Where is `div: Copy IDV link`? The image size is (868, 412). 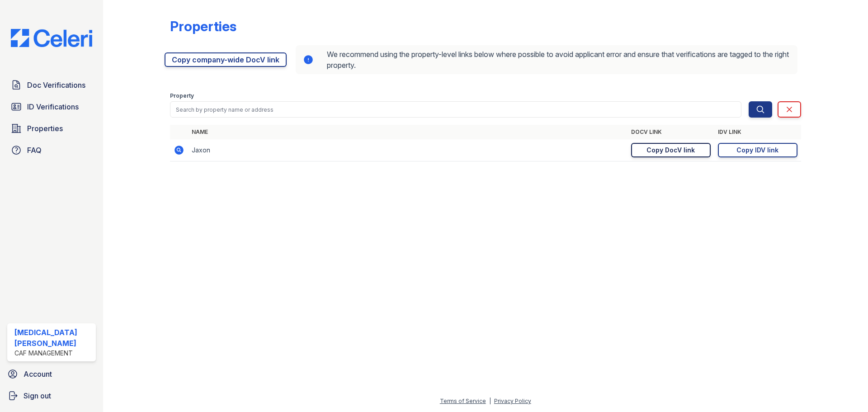 div: Copy IDV link is located at coordinates (757, 150).